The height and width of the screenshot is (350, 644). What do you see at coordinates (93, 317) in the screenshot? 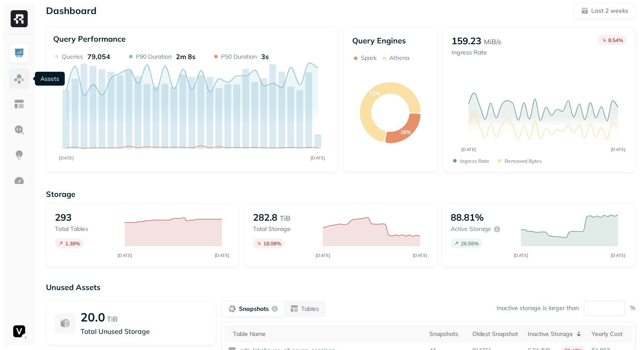
I see `p: 20.0` at bounding box center [93, 317].